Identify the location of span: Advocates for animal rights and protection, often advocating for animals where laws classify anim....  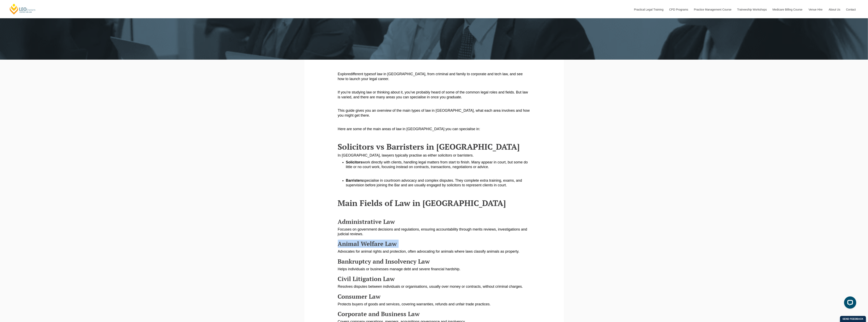
(429, 251).